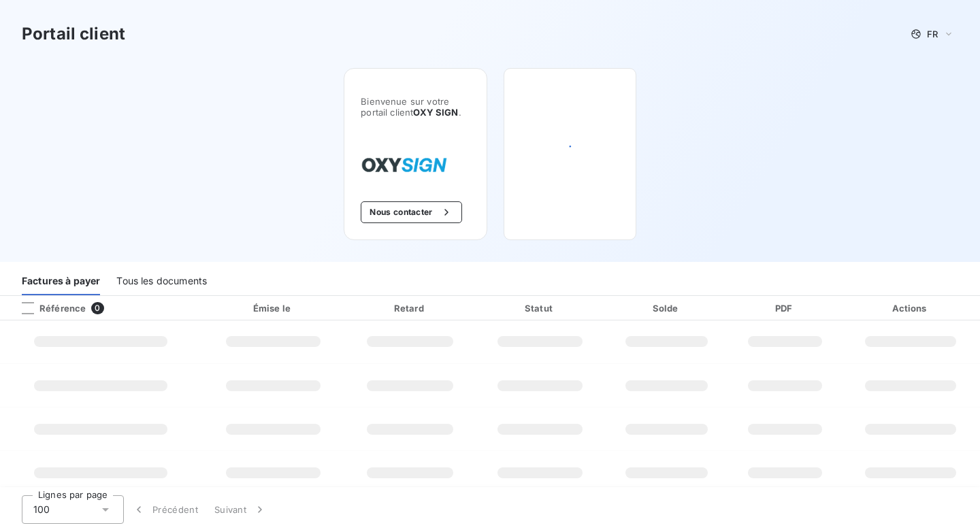  I want to click on div: Actions, so click(911, 308).